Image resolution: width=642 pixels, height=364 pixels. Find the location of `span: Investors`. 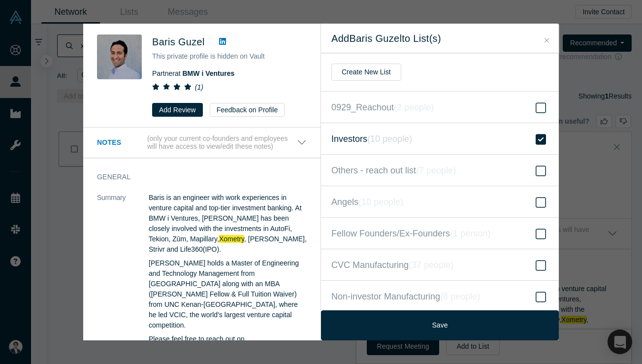

span: Investors is located at coordinates (372, 139).